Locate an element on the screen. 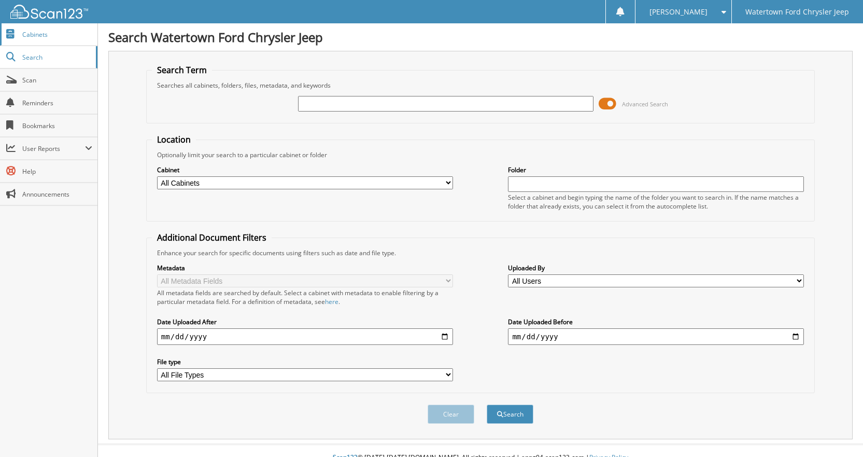 Image resolution: width=863 pixels, height=457 pixels. span: Search is located at coordinates (57, 57).